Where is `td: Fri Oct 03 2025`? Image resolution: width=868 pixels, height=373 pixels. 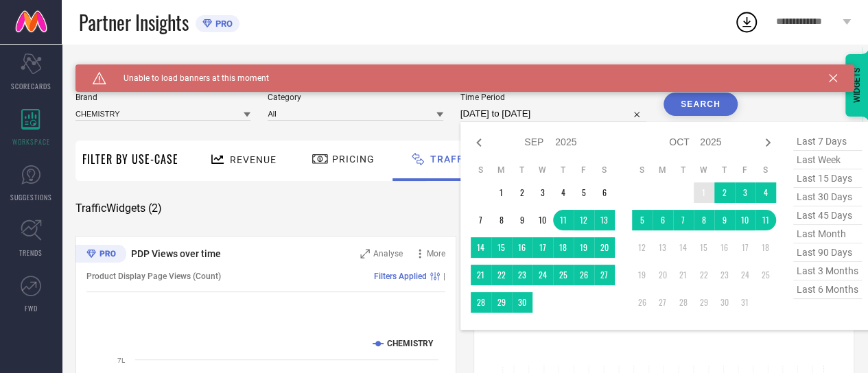
td: Fri Oct 03 2025 is located at coordinates (745, 193).